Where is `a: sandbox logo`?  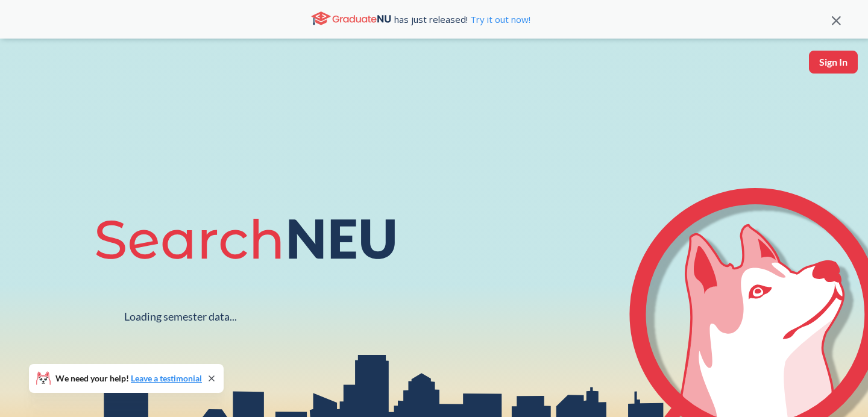
a: sandbox logo is located at coordinates (26, 71).